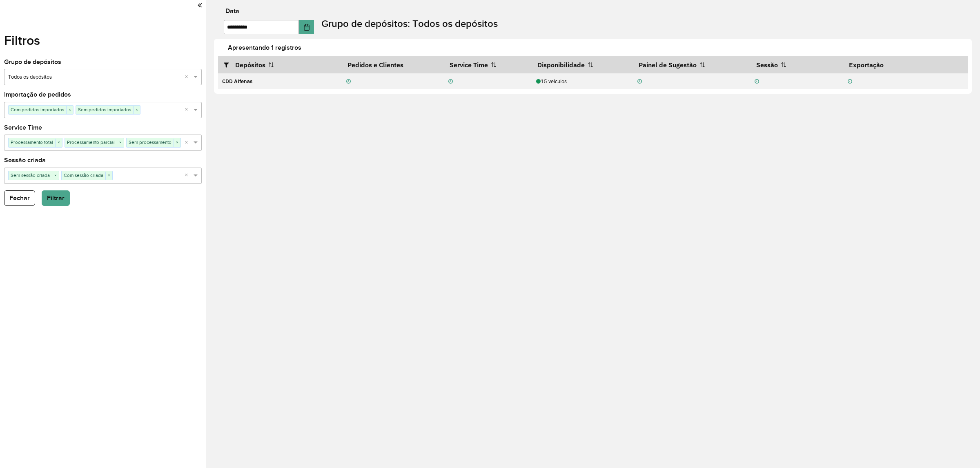  Describe the element at coordinates (582, 81) in the screenshot. I see `div: 15 veículos` at that location.